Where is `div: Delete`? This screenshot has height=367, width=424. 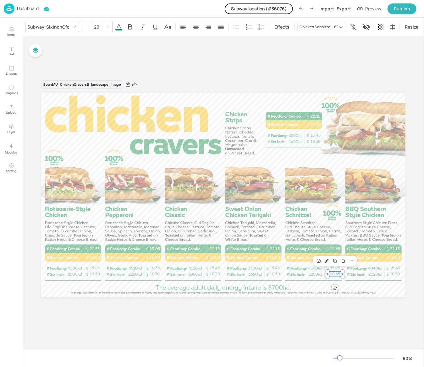 div: Delete is located at coordinates (343, 261).